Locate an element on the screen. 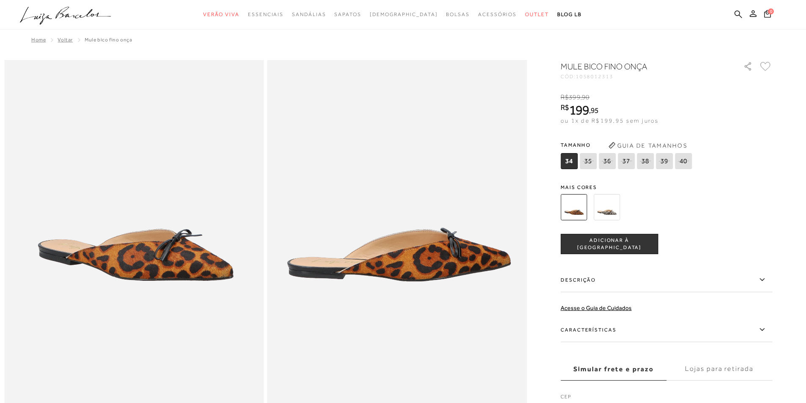 This screenshot has height=403, width=806. img: MULE BICO FINO ONÇA is located at coordinates (574, 207).